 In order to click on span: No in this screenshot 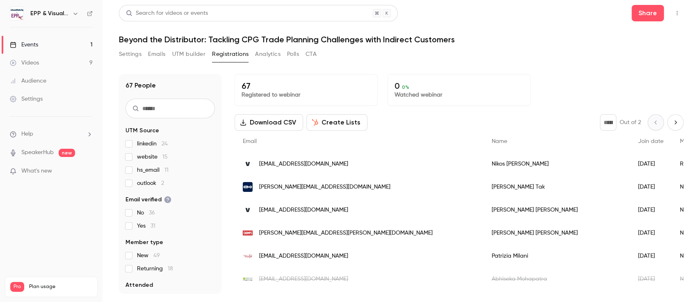, I will do `click(146, 212)`.